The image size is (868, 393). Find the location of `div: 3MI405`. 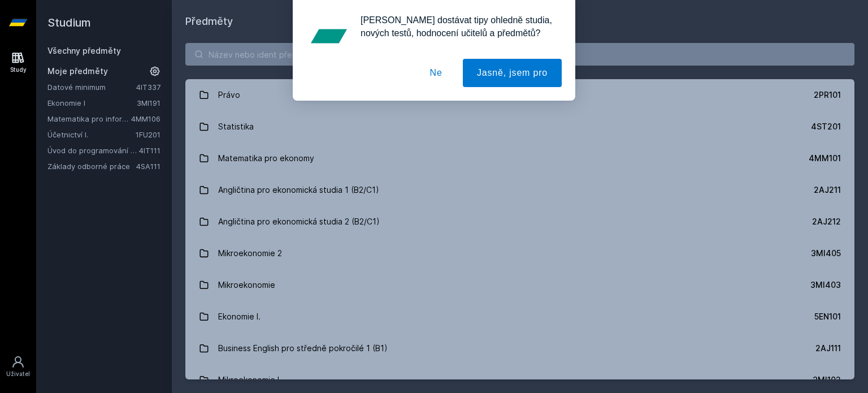

div: 3MI405 is located at coordinates (826, 253).